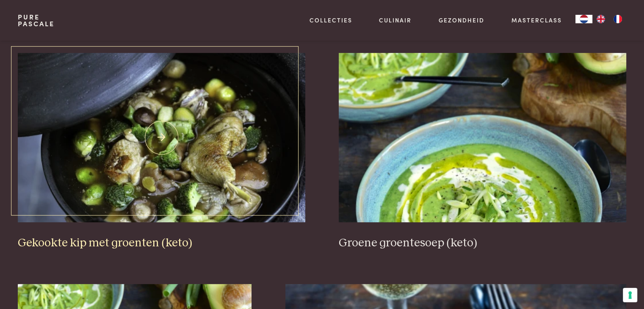 The image size is (644, 309). Describe the element at coordinates (600, 19) in the screenshot. I see `a: EN` at that location.